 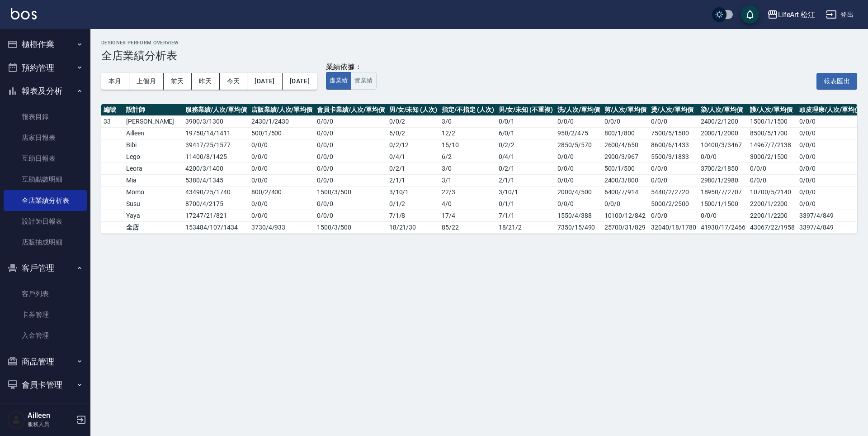 I want to click on th: 剪/人次/單均價, so click(x=626, y=110).